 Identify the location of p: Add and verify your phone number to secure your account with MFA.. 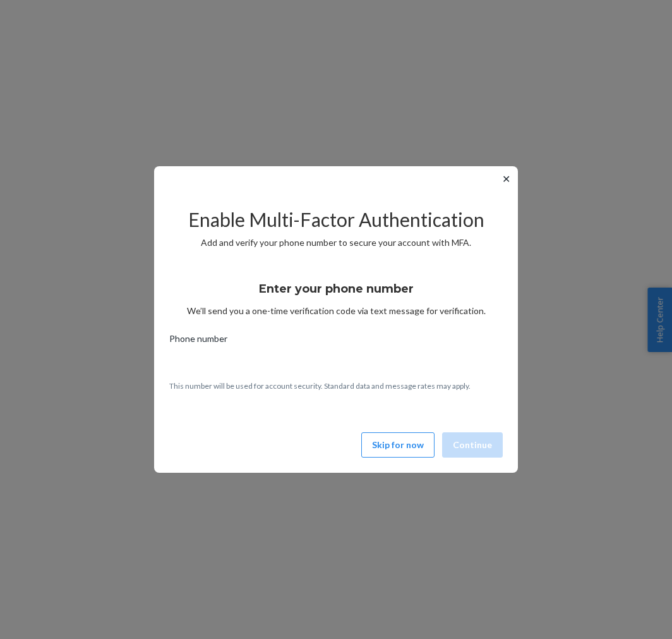
(336, 243).